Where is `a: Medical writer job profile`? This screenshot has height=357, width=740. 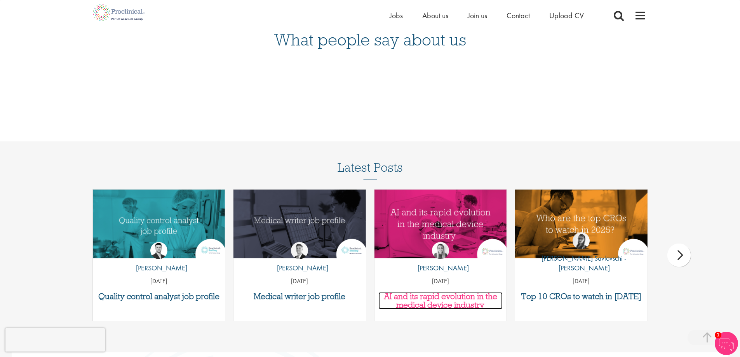
a: Medical writer job profile is located at coordinates (299, 296).